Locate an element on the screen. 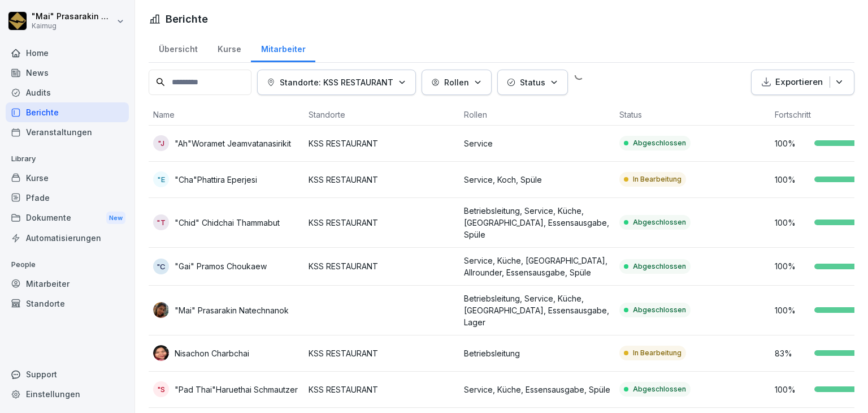  p: "Ah"Woramet Jeamvatanasirikit is located at coordinates (233, 143).